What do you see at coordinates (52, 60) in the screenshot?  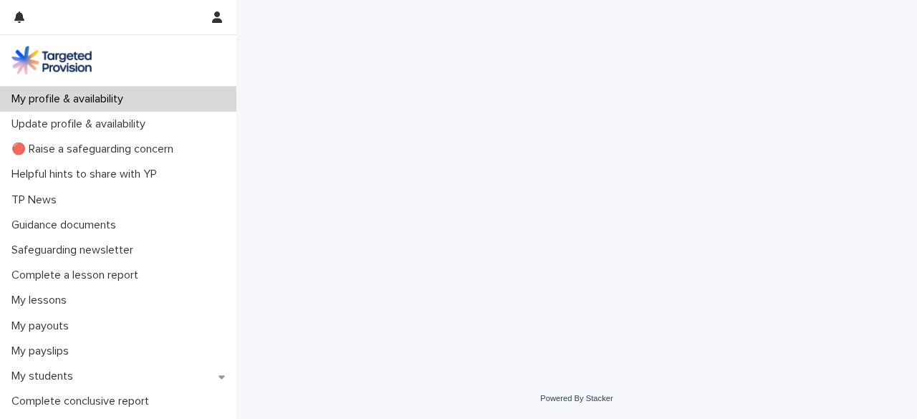 I see `img: M5nRWzHhSzIhMunXDL62` at bounding box center [52, 60].